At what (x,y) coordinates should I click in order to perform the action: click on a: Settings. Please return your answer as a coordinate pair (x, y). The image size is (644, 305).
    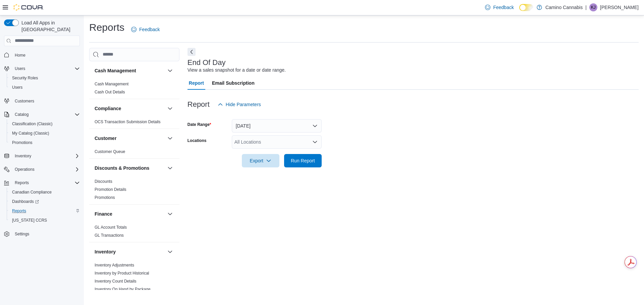
    Looking at the image, I should click on (22, 234).